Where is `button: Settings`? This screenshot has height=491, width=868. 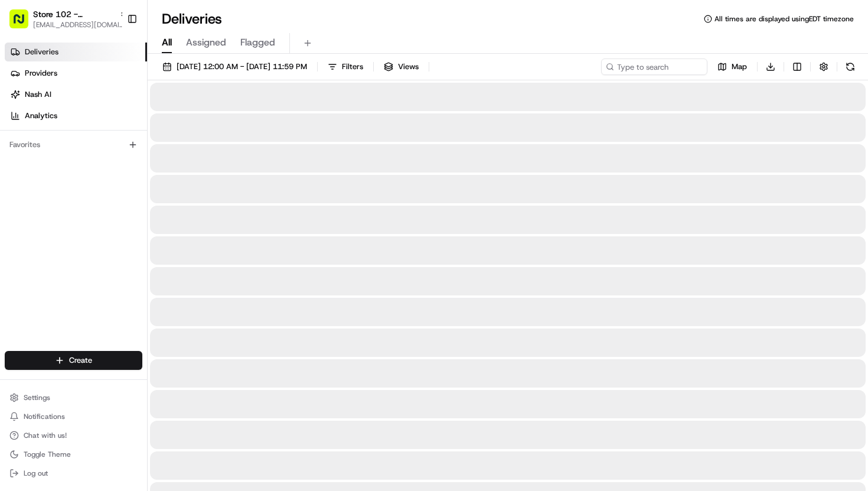
button: Settings is located at coordinates (73, 398).